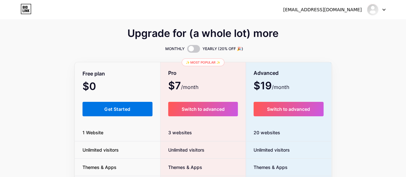 The width and height of the screenshot is (406, 177). What do you see at coordinates (94, 74) in the screenshot?
I see `span: Free plan` at bounding box center [94, 74].